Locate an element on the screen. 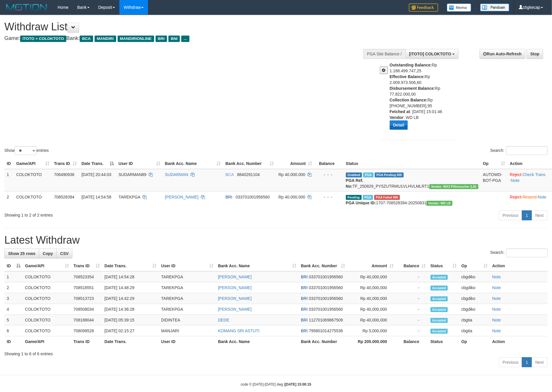  span: PGA Error is located at coordinates (387, 197).